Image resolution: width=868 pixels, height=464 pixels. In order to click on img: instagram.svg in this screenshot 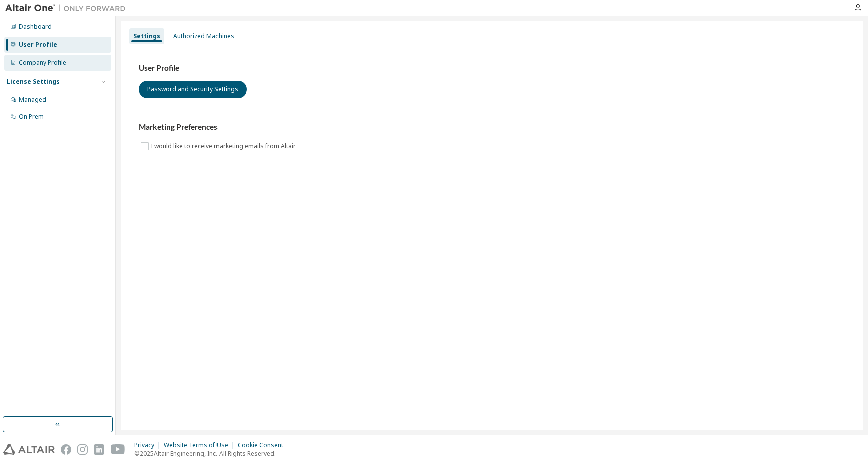, I will do `click(82, 449)`.